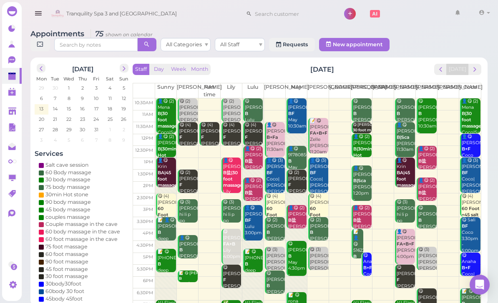 The height and width of the screenshot is (303, 498). Describe the element at coordinates (110, 140) in the screenshot. I see `span: 8` at that location.